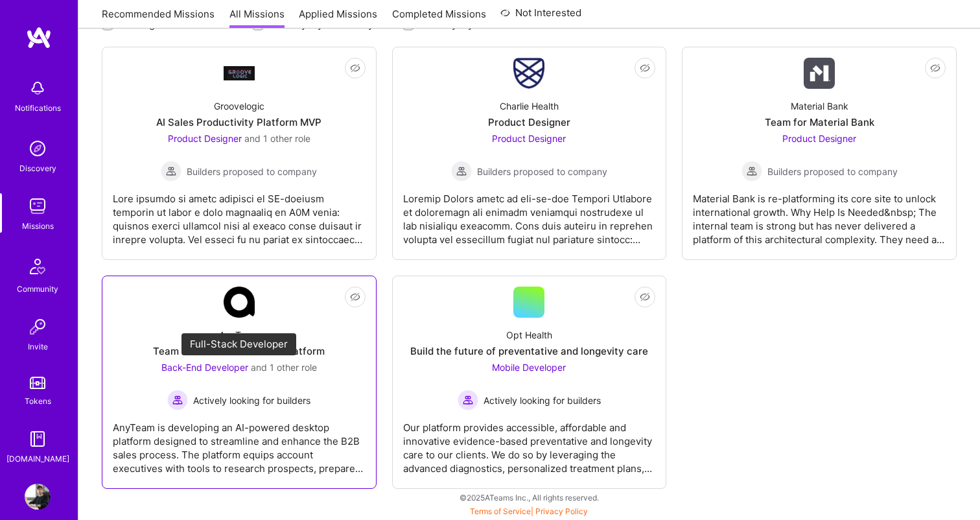 This screenshot has height=520, width=980. What do you see at coordinates (529, 351) in the screenshot?
I see `div: Build the future of preventative and longevity care` at bounding box center [529, 351].